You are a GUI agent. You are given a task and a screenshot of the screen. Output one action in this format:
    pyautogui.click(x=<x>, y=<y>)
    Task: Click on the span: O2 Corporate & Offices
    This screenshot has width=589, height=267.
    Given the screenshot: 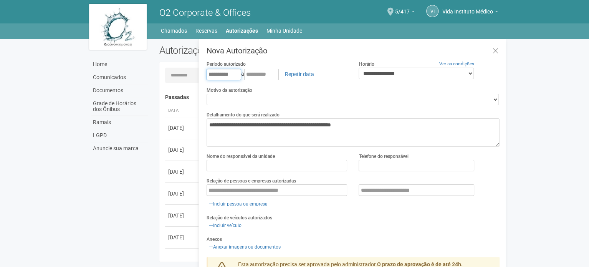 What is the action you would take?
    pyautogui.click(x=205, y=13)
    